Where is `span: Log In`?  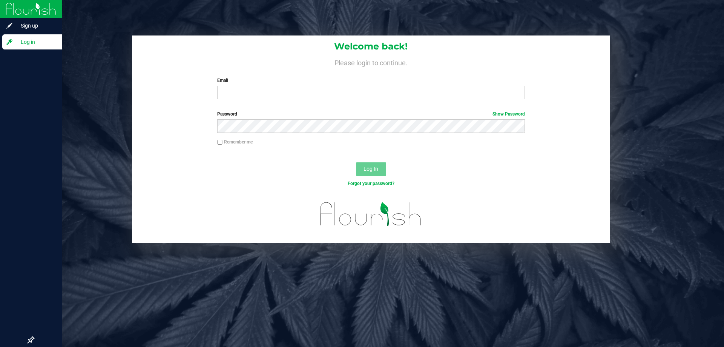
span: Log In is located at coordinates (371, 169).